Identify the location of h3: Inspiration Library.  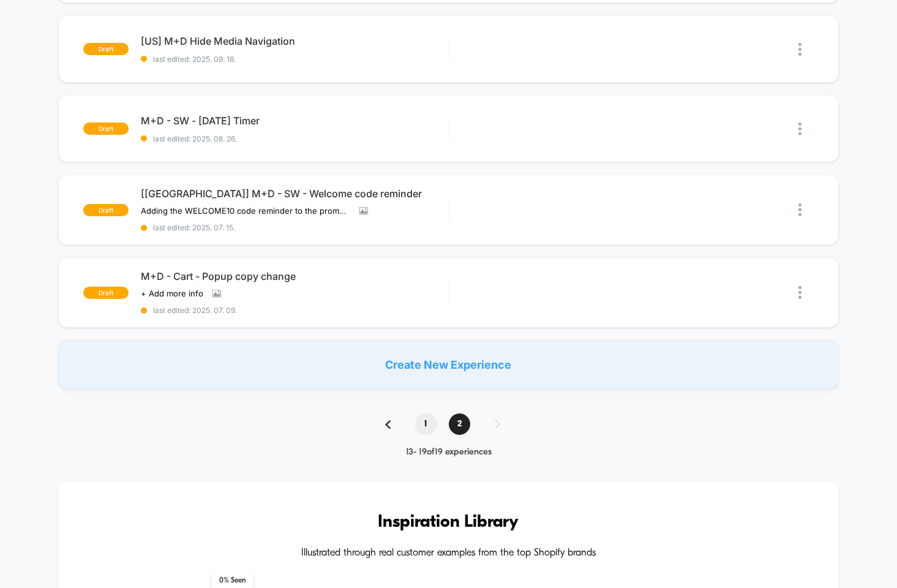
(448, 522).